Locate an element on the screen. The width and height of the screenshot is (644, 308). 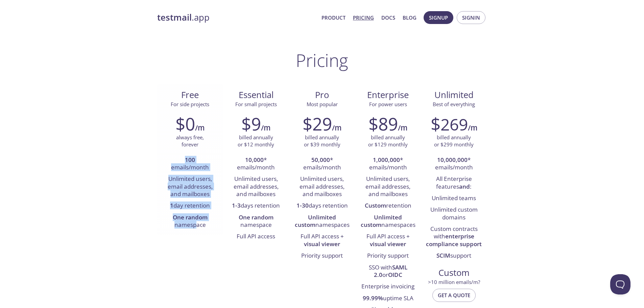
li: Custom contracts with is located at coordinates (453, 237).